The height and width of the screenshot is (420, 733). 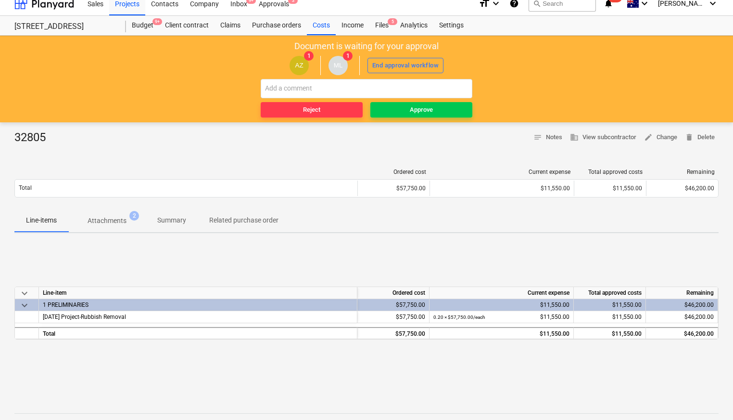 I want to click on span: business, so click(x=575, y=137).